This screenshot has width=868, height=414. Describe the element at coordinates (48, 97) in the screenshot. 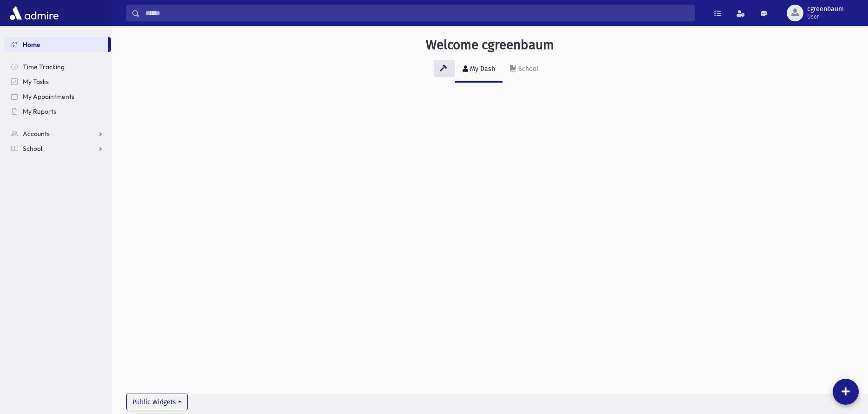

I see `span: My Appointments` at that location.